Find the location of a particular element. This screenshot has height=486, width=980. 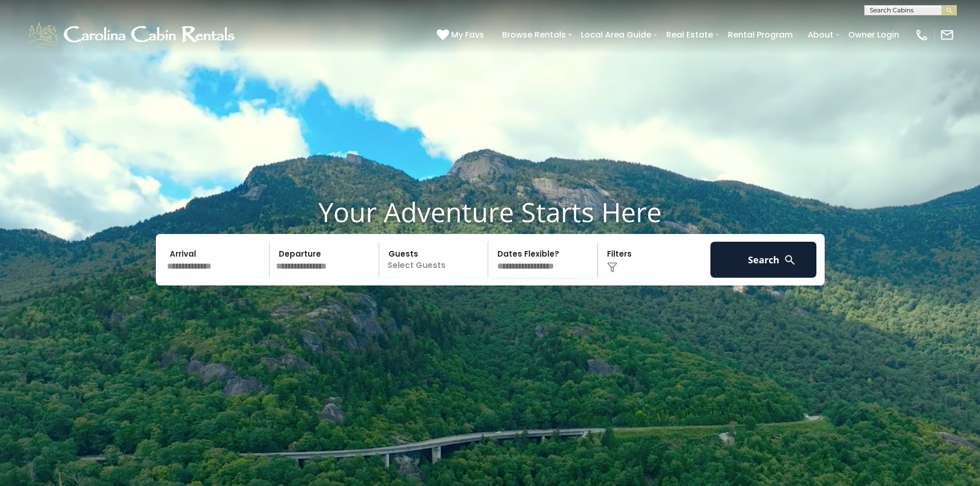

img: mail-regular-white.png is located at coordinates (947, 35).